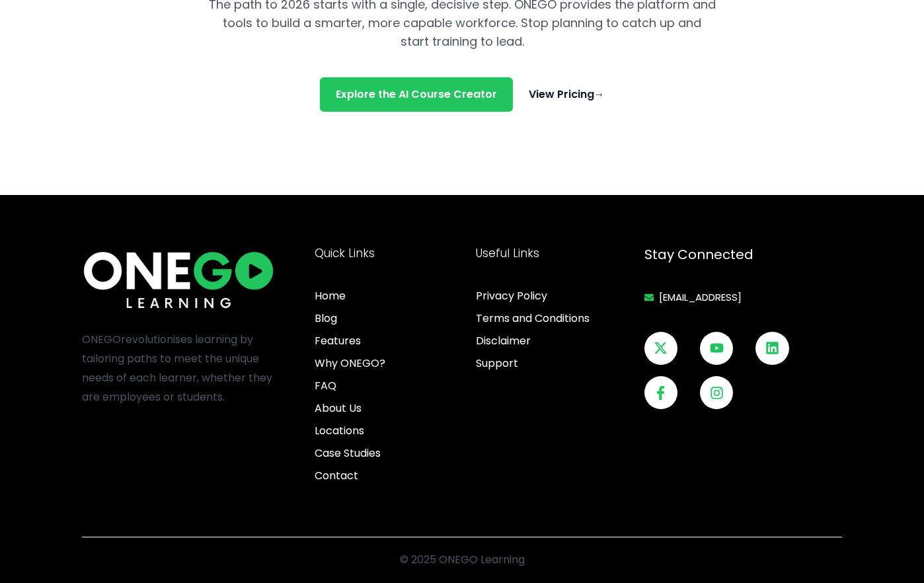 The width and height of the screenshot is (924, 583). Describe the element at coordinates (392, 318) in the screenshot. I see `a: Blog` at that location.